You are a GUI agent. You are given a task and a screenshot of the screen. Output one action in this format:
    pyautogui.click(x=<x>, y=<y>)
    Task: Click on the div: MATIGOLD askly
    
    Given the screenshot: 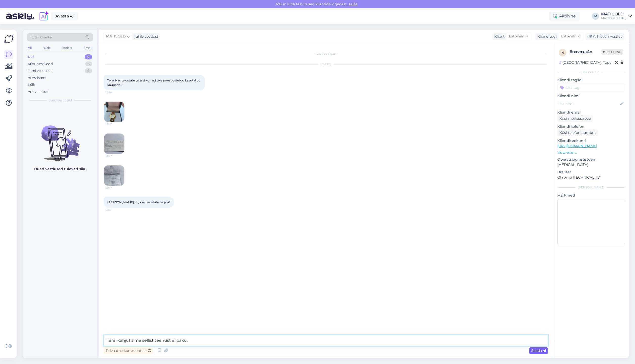 What is the action you would take?
    pyautogui.click(x=614, y=18)
    